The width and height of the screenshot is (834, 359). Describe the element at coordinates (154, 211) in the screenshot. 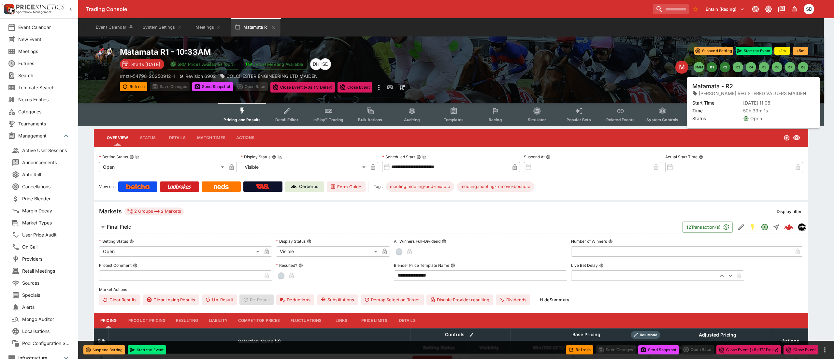

I see `div: 2 Groups 2 Markets` at that location.